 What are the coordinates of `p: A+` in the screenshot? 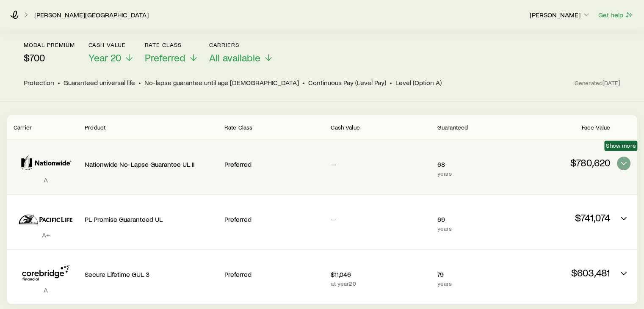 It's located at (46, 235).